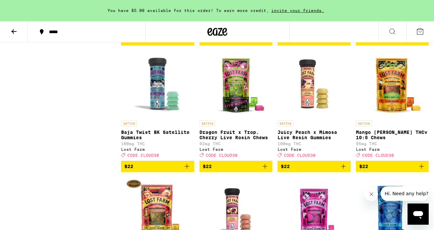 The height and width of the screenshot is (230, 434). I want to click on p: Baja Twist BK Satellite Gummies, so click(158, 135).